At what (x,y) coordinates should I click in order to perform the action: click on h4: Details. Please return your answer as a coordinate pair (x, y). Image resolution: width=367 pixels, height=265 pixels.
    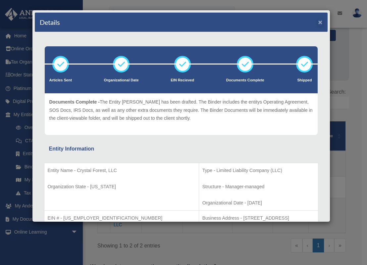
    Looking at the image, I should click on (50, 22).